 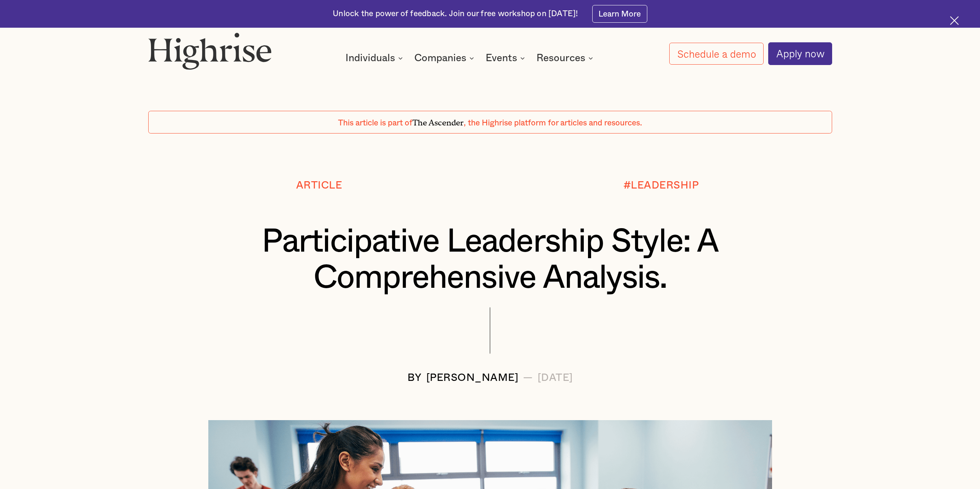 What do you see at coordinates (375, 122) in the screenshot?
I see `span: This article is part of` at bounding box center [375, 122].